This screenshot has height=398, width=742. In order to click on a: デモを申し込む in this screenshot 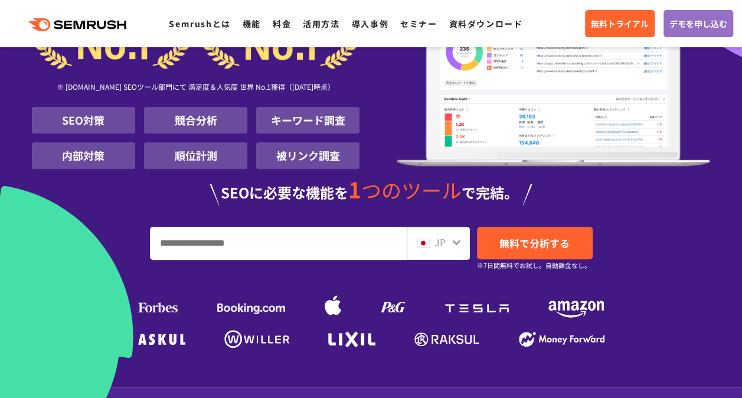, I will do `click(698, 24)`.